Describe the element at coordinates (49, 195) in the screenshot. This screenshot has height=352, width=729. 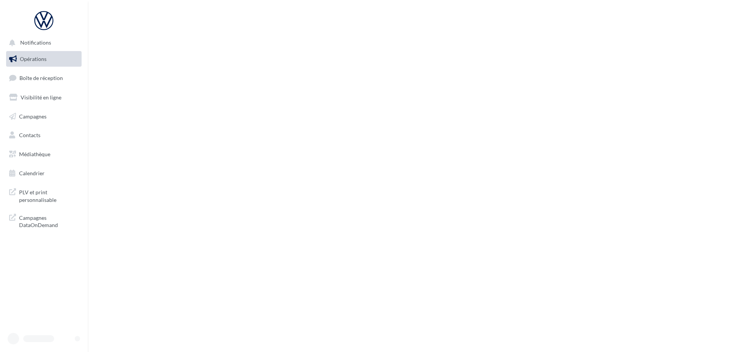
I see `span: PLV et print personnalisable` at that location.